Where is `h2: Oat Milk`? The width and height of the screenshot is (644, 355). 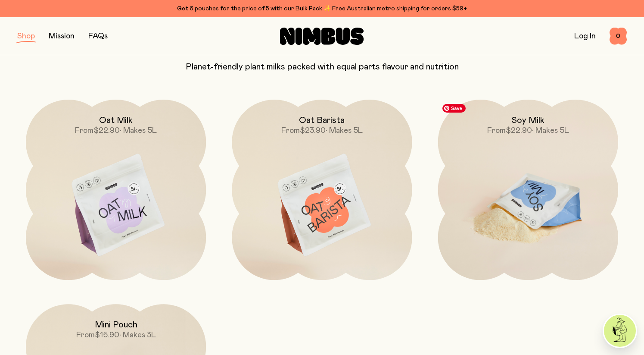 h2: Oat Milk is located at coordinates (116, 120).